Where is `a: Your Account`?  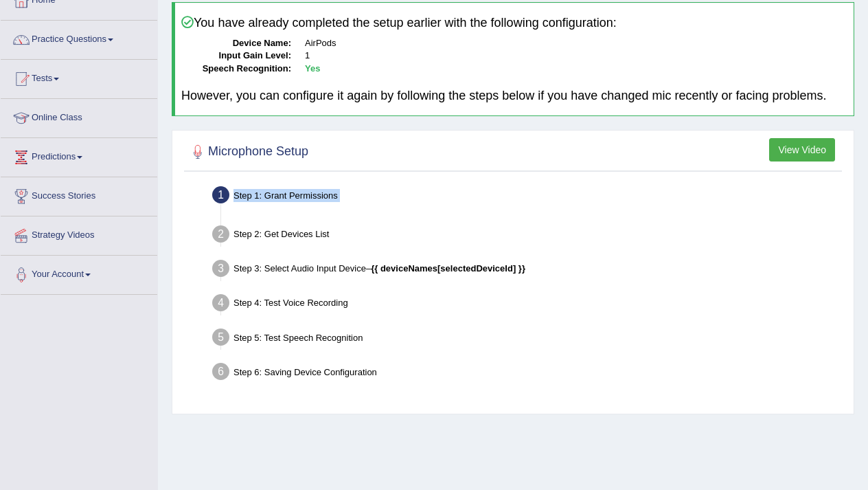
a: Your Account is located at coordinates (79, 273).